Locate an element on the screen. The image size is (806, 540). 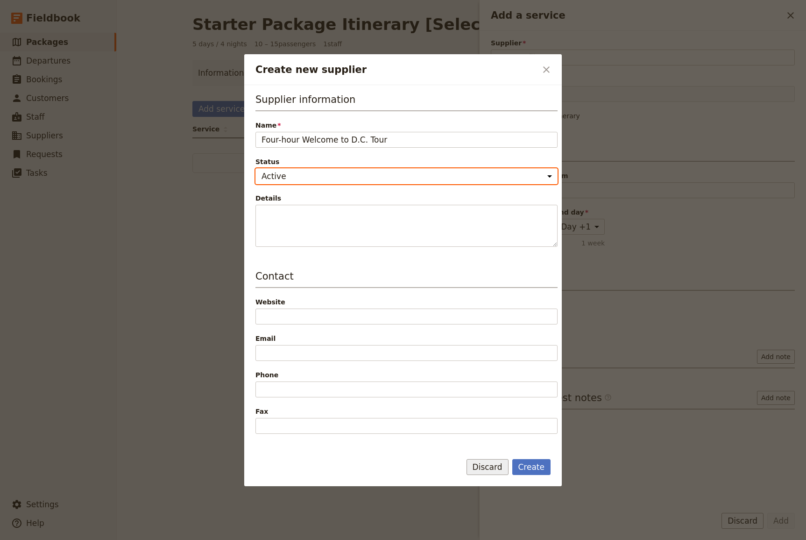
span: Details is located at coordinates (406, 198).